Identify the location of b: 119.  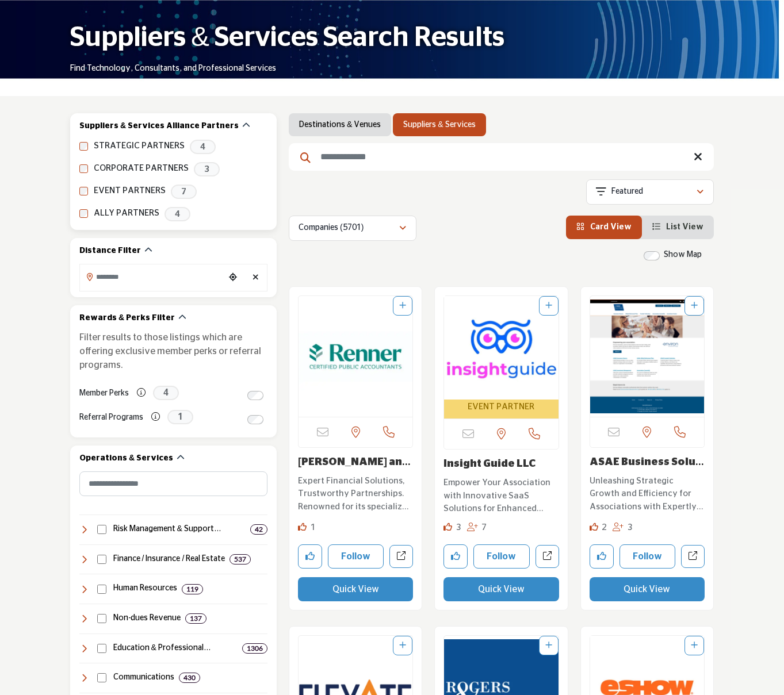
(192, 590).